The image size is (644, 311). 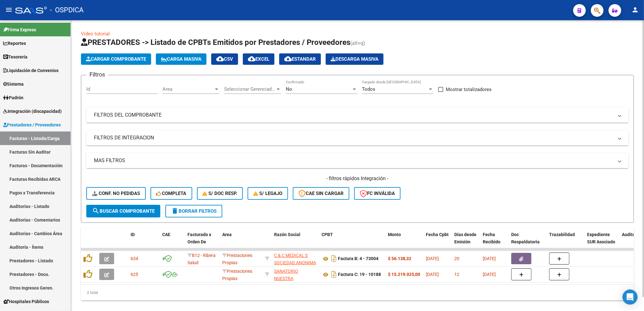 What do you see at coordinates (268, 193) in the screenshot?
I see `span: S/ legajo` at bounding box center [268, 193].